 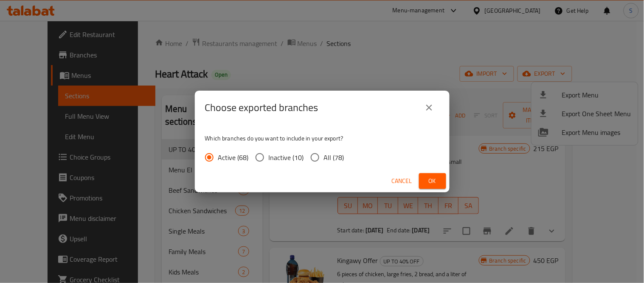 I want to click on span: All (78), so click(x=334, y=157).